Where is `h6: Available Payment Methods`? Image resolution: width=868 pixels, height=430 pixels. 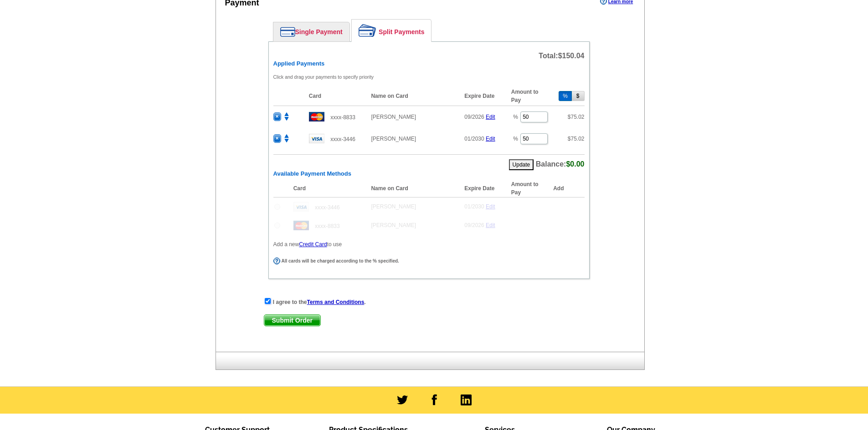 h6: Available Payment Methods is located at coordinates (428, 174).